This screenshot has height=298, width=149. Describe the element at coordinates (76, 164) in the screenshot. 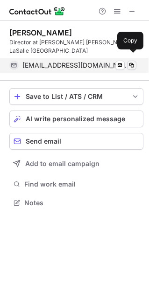

I see `button: Add to email campaign` at that location.